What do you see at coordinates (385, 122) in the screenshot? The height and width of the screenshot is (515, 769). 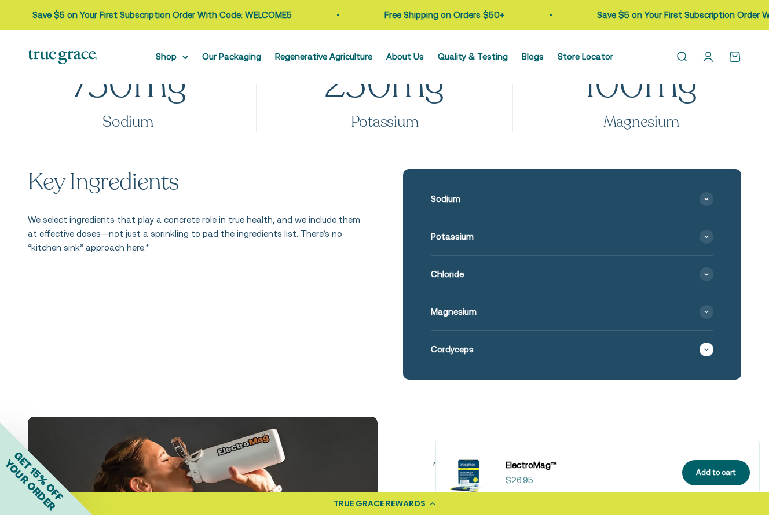 I see `h3: Potassium` at bounding box center [385, 122].